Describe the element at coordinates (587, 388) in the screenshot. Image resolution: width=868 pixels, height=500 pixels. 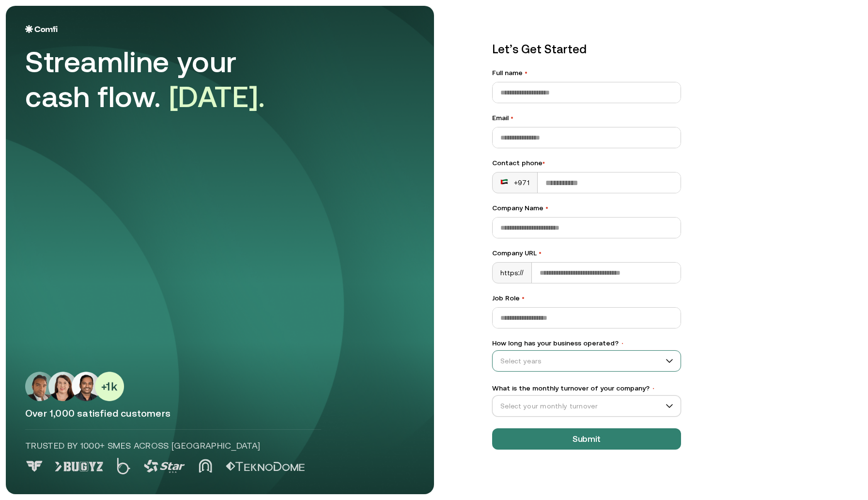
I see `label: What is the monthly turnover of your company?` at that location.